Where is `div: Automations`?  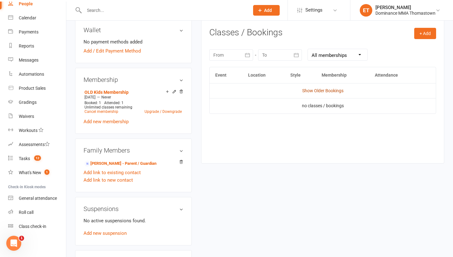
div: Automations is located at coordinates (31, 74).